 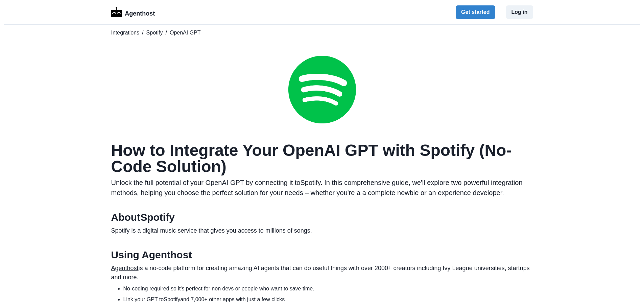 I want to click on h2: About Spotify, so click(x=322, y=217).